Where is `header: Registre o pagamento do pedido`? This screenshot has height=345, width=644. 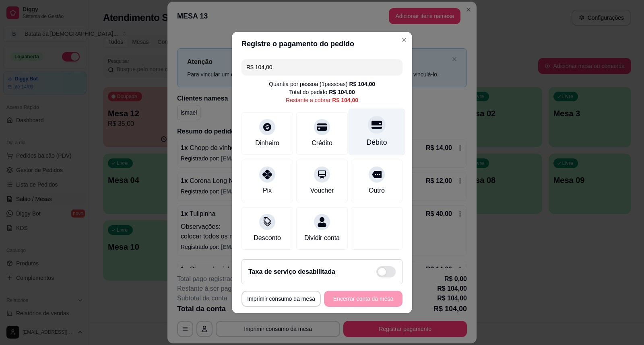 header: Registre o pagamento do pedido is located at coordinates (322, 44).